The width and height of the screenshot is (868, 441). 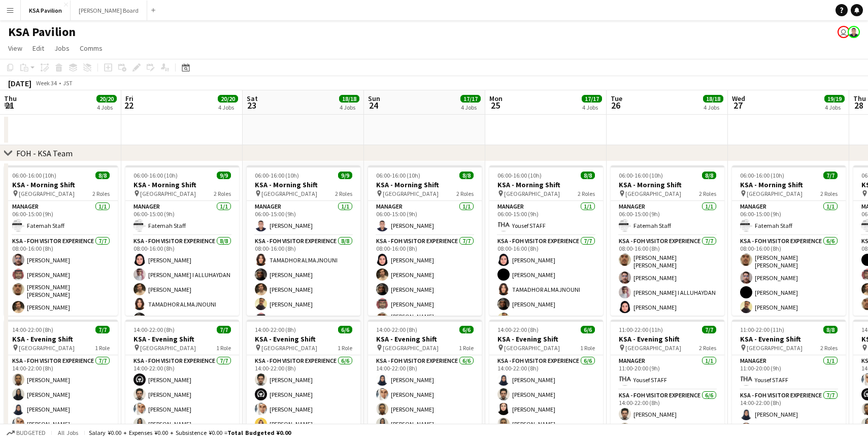 What do you see at coordinates (223, 175) in the screenshot?
I see `span: 9/9` at bounding box center [223, 175].